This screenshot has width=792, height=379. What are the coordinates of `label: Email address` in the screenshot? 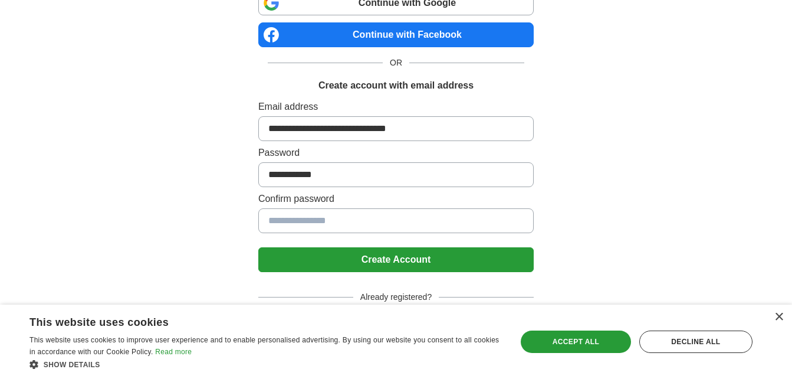 It's located at (396, 107).